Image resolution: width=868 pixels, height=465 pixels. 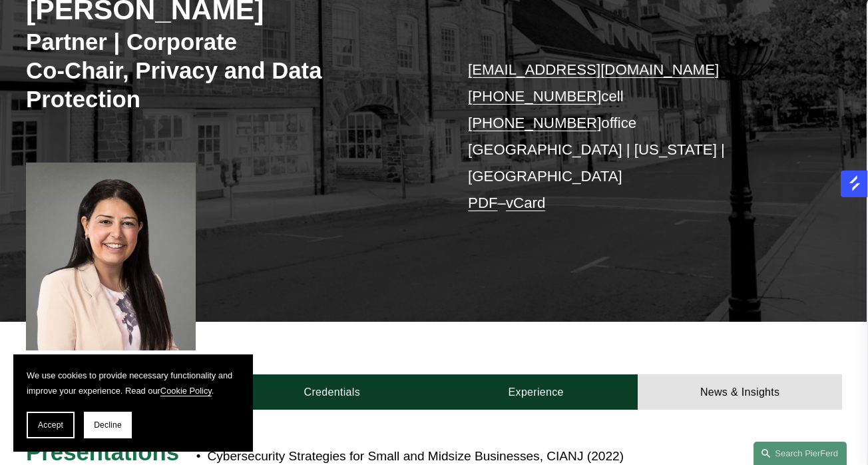 What do you see at coordinates (332, 392) in the screenshot?
I see `a: Credentials` at bounding box center [332, 392].